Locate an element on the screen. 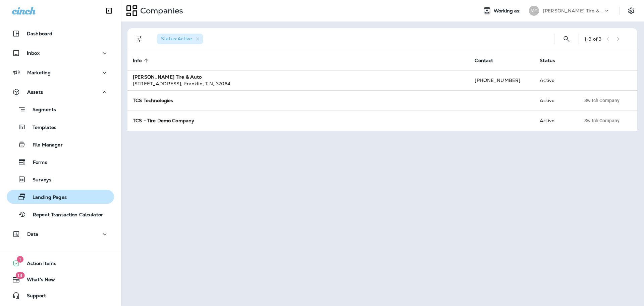 The height and width of the screenshot is (306, 644). button: Search Companies is located at coordinates (567, 39).